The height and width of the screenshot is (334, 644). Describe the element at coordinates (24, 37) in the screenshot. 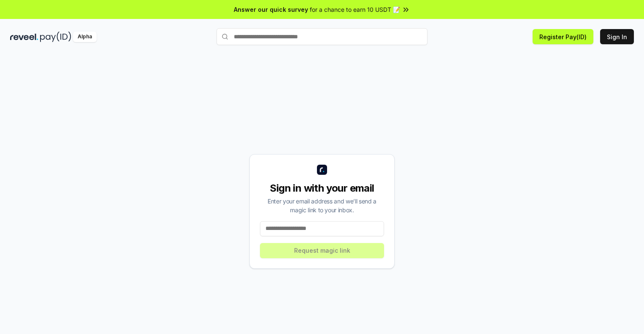

I see `img: reveel_dark` at that location.